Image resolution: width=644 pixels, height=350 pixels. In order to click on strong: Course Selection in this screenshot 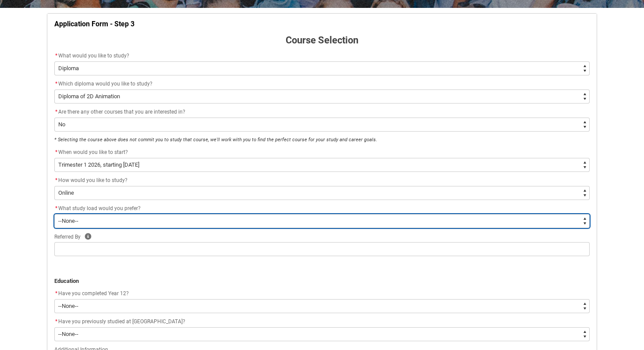, I will do `click(322, 40)`.